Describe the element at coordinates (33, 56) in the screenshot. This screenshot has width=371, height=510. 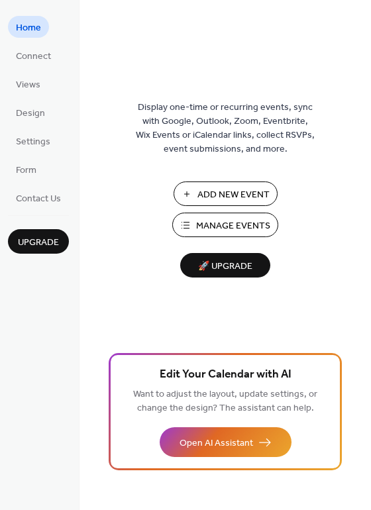
I see `span: Connect` at that location.